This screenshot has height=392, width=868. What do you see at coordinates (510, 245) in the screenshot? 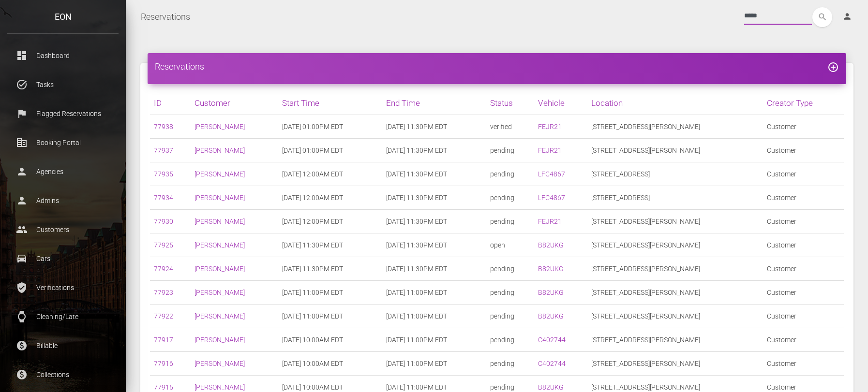
I see `td: open` at bounding box center [510, 245].